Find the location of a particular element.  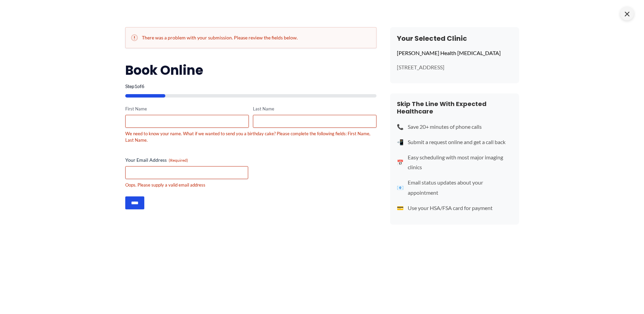

span: 1 is located at coordinates (136, 86).